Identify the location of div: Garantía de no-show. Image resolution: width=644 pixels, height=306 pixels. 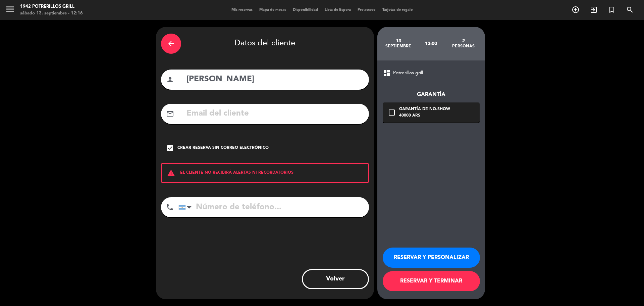
(424, 109).